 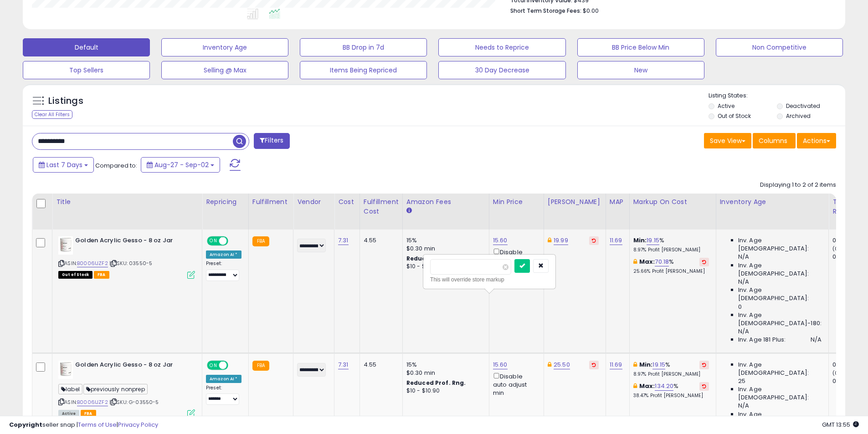 What do you see at coordinates (363, 48) in the screenshot?
I see `button: BB Drop in 7d` at bounding box center [363, 48].